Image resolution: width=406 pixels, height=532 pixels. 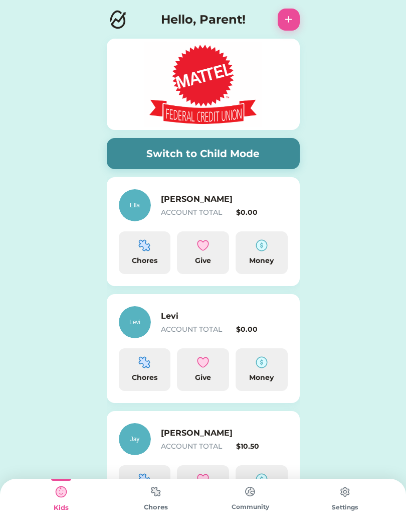 What do you see at coordinates (203, 20) in the screenshot?
I see `h4: Hello, Parent!` at bounding box center [203, 20].